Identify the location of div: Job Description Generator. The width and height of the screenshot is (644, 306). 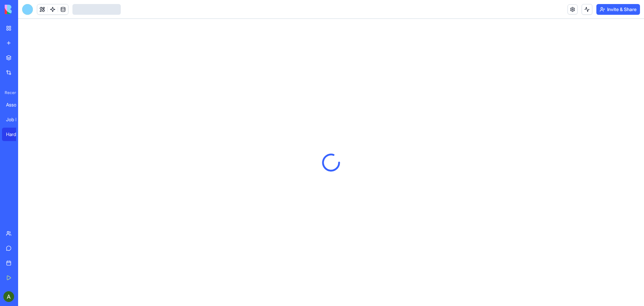
(16, 119).